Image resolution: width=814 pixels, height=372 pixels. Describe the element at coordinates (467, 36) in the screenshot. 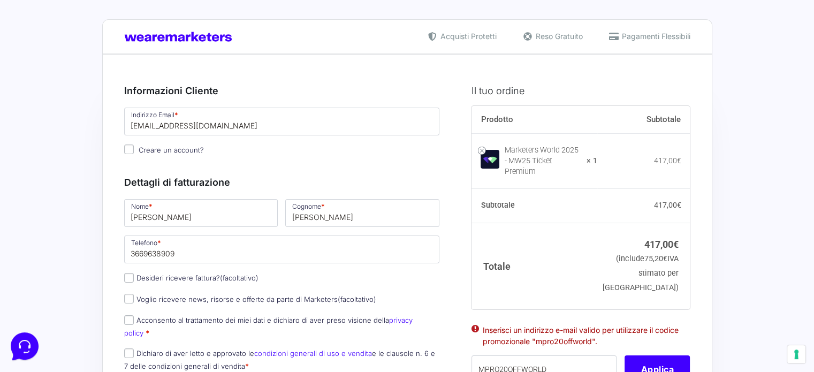

I see `span: Acquisti Protetti` at that location.